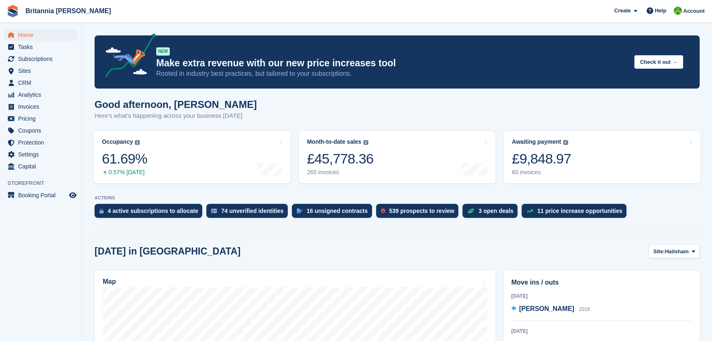 The width and height of the screenshot is (712, 341). What do you see at coordinates (43, 71) in the screenshot?
I see `span: Sites` at bounding box center [43, 71].